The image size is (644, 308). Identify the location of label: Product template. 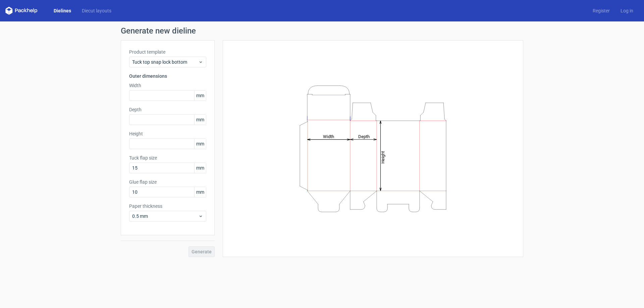
(168, 52).